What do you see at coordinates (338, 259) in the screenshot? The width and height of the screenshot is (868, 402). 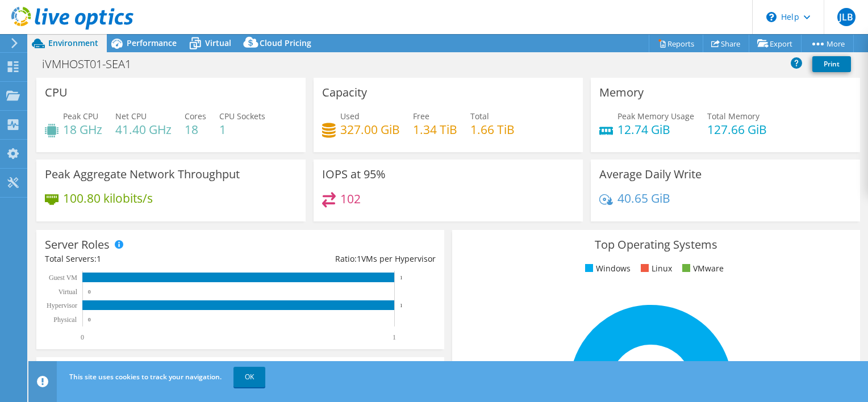 I see `div: Ratio: VMs per Hypervisor` at bounding box center [338, 259].